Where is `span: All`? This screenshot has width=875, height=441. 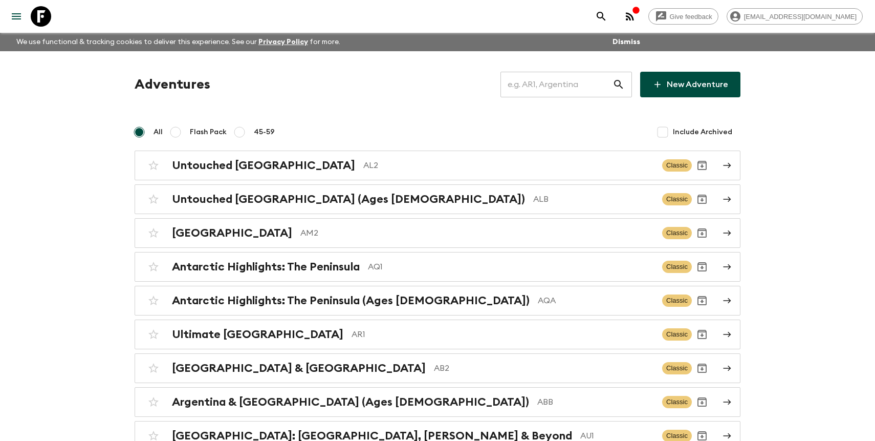 span: All is located at coordinates (158, 132).